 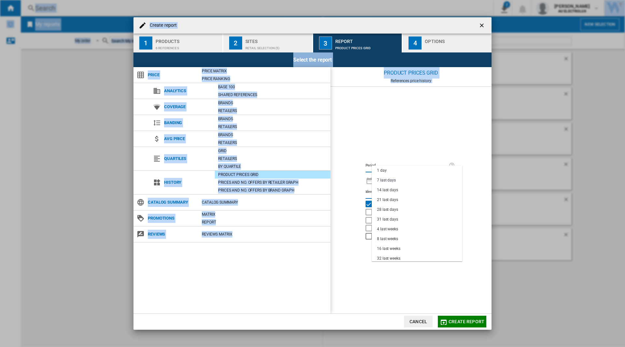 I want to click on div: 21 last days, so click(x=387, y=200).